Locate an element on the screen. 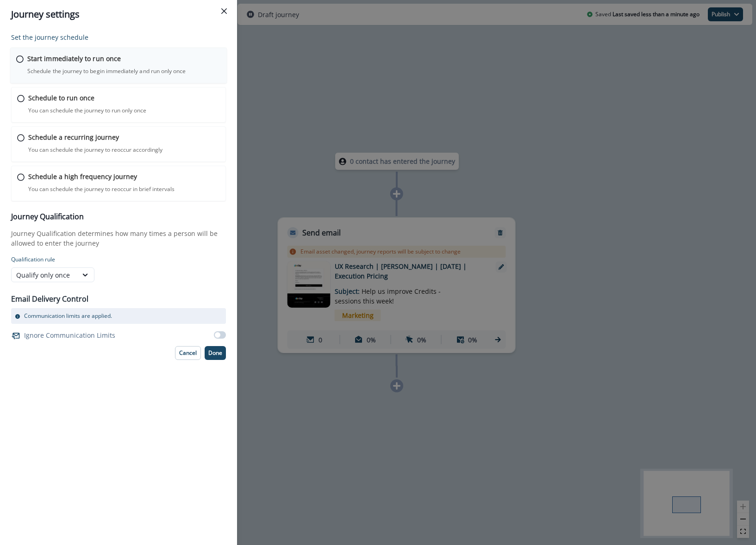  p: Schedule a recurring journey is located at coordinates (73, 137).